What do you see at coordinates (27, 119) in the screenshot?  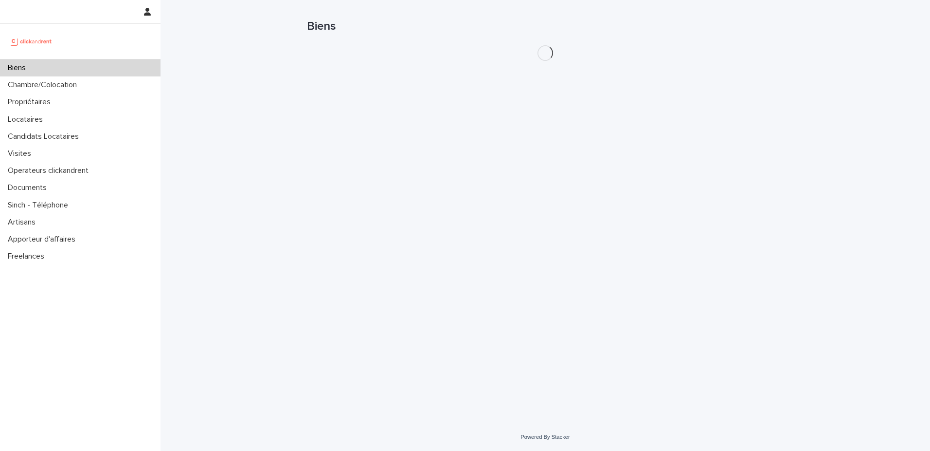 I see `p: Locataires` at bounding box center [27, 119].